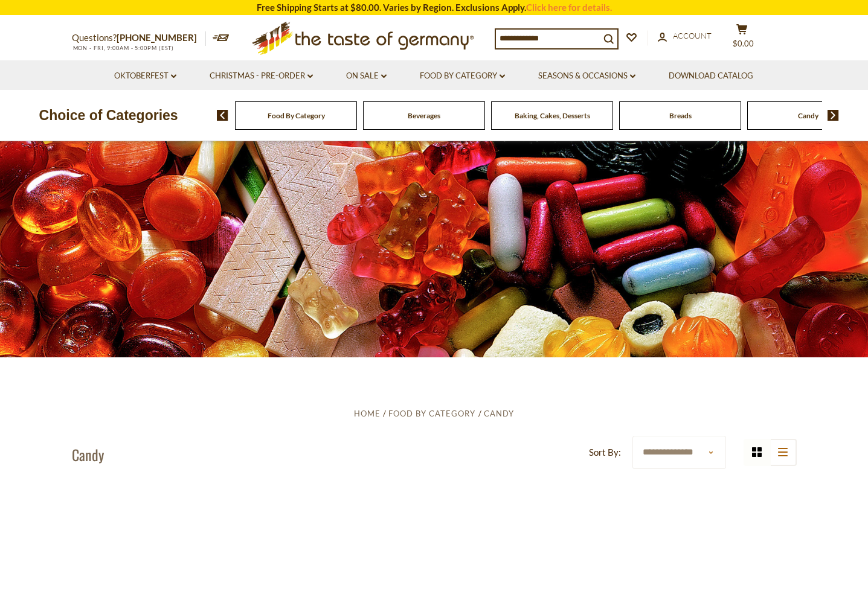 Image resolution: width=868 pixels, height=606 pixels. I want to click on span: Account, so click(693, 35).